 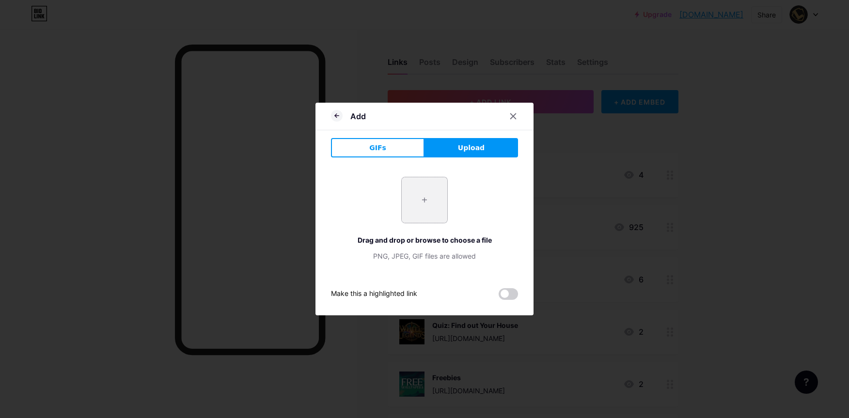 What do you see at coordinates (378, 148) in the screenshot?
I see `button: GIFs` at bounding box center [378, 148].